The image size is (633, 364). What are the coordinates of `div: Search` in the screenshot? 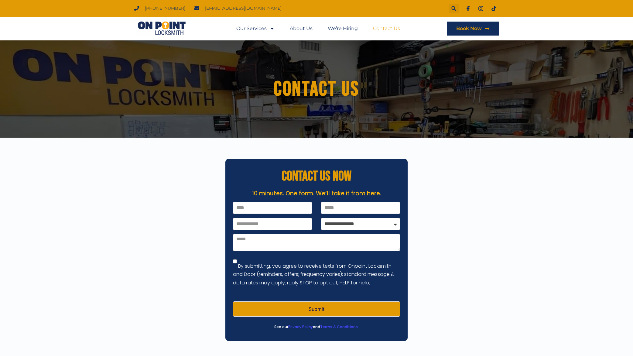 It's located at (453, 8).